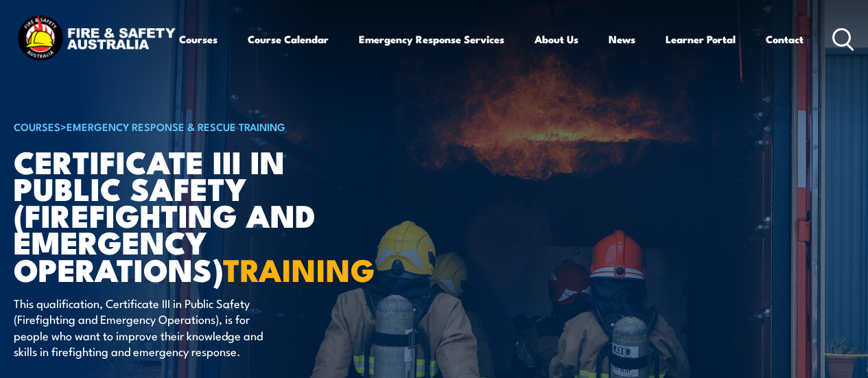 The width and height of the screenshot is (868, 378). Describe the element at coordinates (288, 39) in the screenshot. I see `a: Course Calendar` at that location.